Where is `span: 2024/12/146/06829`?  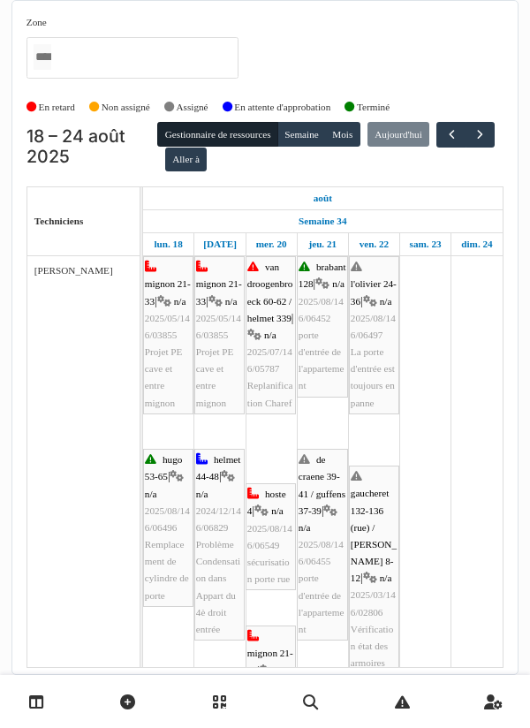
span: 2024/12/146/06829 is located at coordinates (218, 519).